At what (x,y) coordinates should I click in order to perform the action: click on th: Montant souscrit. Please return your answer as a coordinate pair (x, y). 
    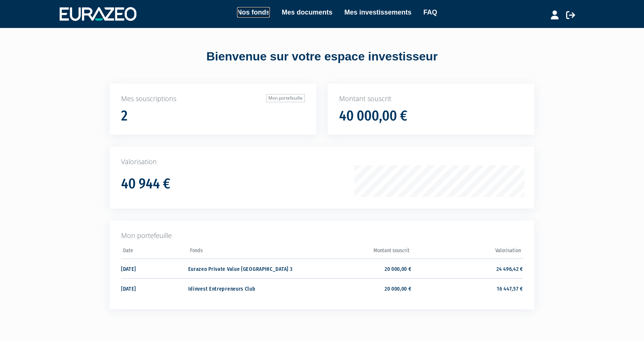
    Looking at the image, I should click on (355, 252).